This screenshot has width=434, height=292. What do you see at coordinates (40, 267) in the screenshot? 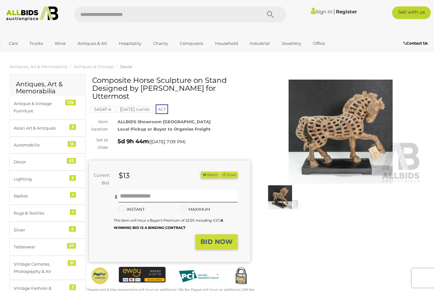
I see `div: Vintage Cameras, Photography & AV` at bounding box center [40, 267].